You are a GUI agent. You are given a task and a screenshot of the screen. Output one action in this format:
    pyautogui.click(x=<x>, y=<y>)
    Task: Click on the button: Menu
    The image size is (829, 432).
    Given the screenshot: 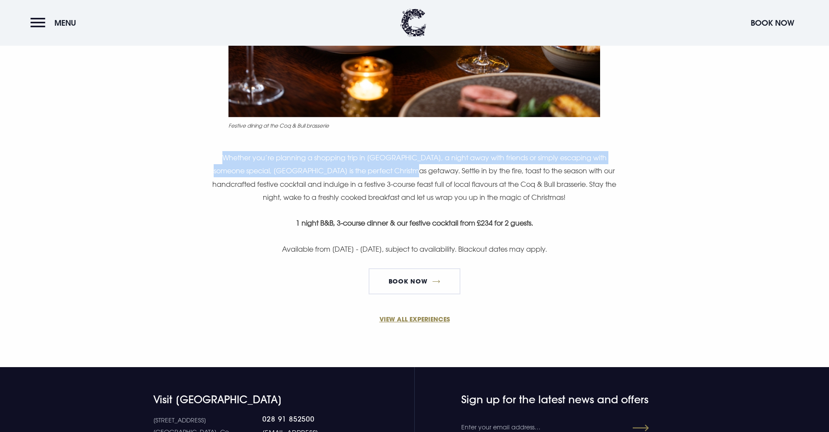 What is the action you would take?
    pyautogui.click(x=55, y=23)
    